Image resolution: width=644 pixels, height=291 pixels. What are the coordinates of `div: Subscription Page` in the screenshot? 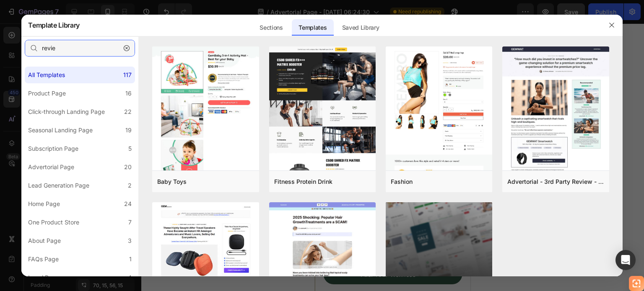 It's located at (53, 149).